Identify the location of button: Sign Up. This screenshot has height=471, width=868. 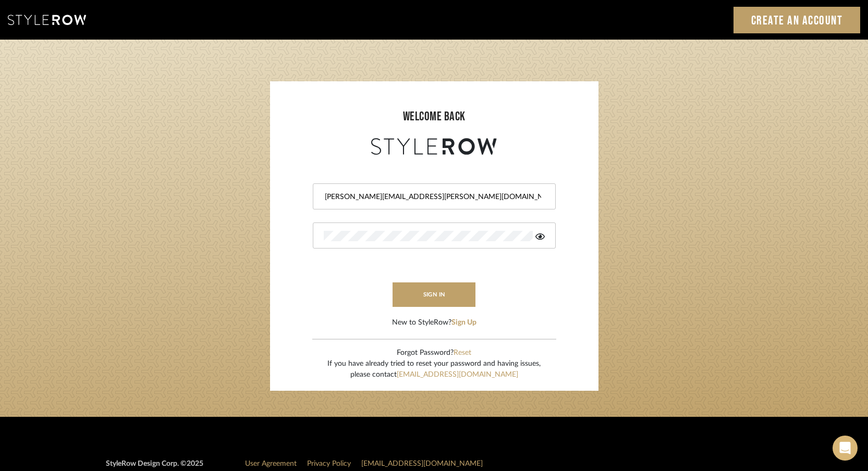
(464, 323).